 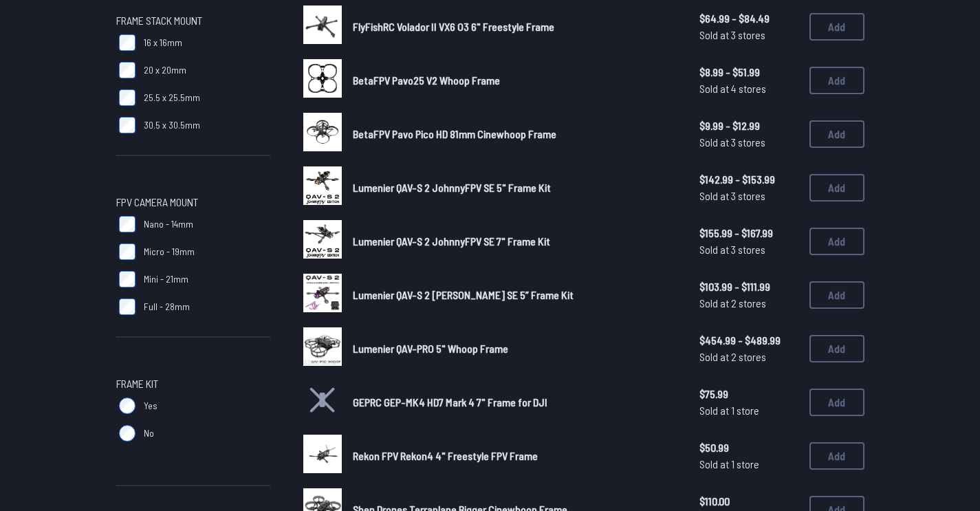 I want to click on span: 20 x 20mm, so click(x=165, y=70).